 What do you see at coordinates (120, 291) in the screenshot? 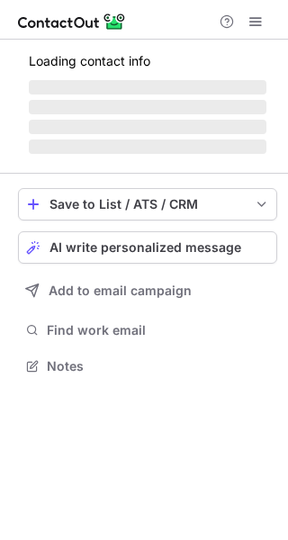
I see `span: Add to email campaign` at bounding box center [120, 291].